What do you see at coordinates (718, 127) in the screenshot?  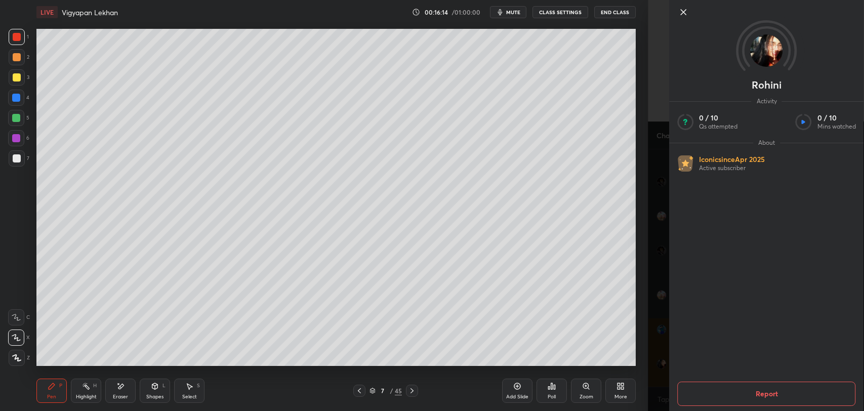 I see `p: Qs attempted` at bounding box center [718, 127].